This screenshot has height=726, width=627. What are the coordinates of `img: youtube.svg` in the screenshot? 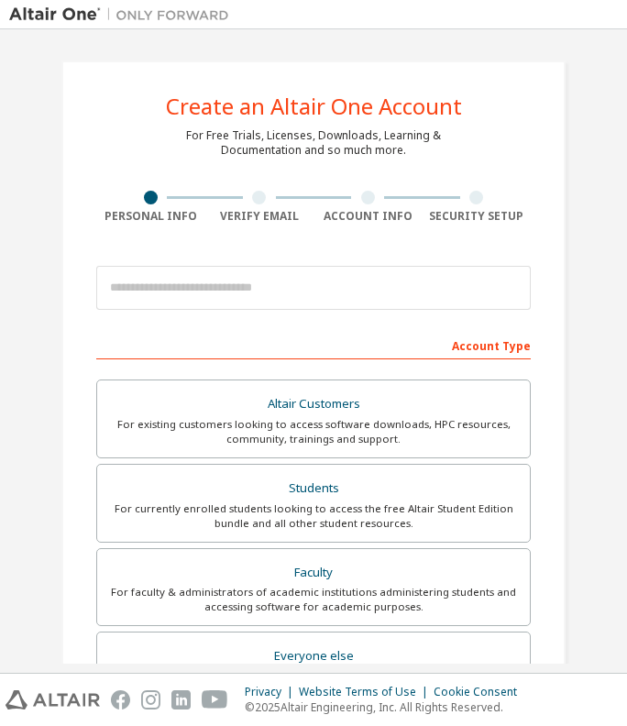 It's located at (214, 699).